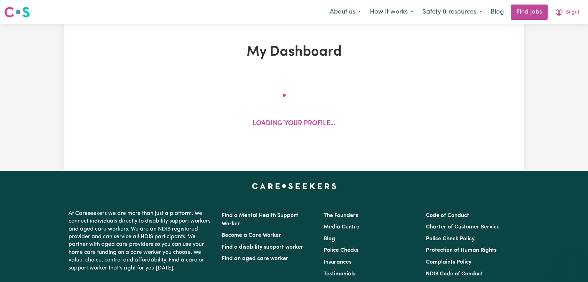 This screenshot has height=282, width=588. I want to click on a: Find a Mental Health Support Worker, so click(260, 220).